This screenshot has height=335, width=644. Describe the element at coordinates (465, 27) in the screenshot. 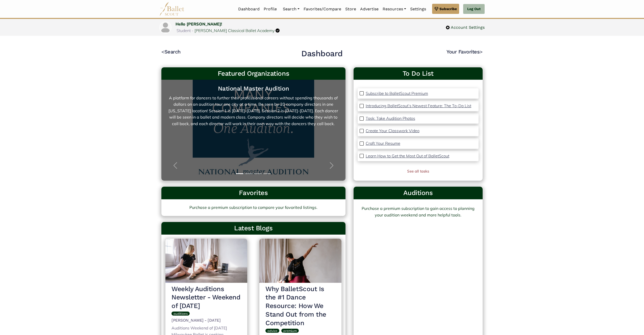

I see `a: Account Settings` at that location.